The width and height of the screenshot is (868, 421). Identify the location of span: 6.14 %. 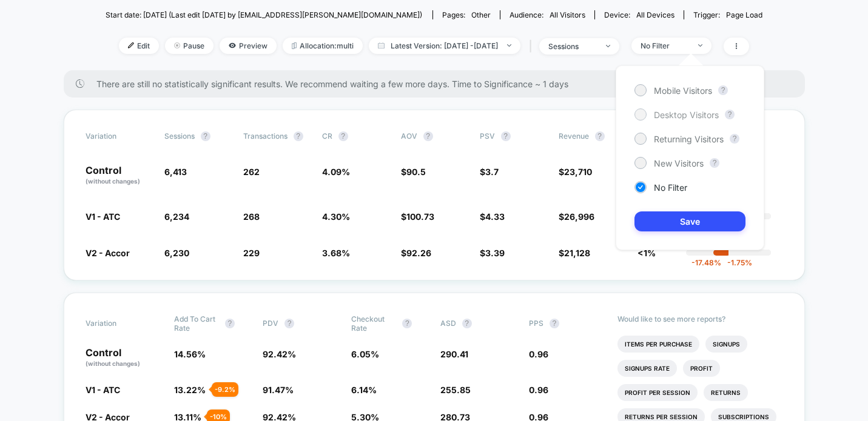
(364, 390).